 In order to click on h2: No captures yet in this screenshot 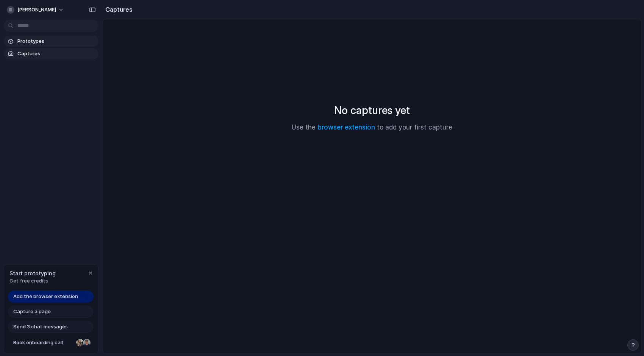, I will do `click(372, 110)`.